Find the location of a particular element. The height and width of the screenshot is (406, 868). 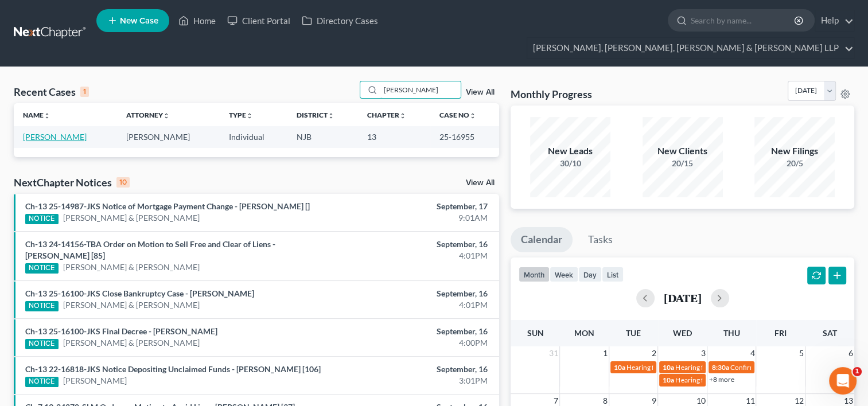

a: +8 more is located at coordinates (722, 379).